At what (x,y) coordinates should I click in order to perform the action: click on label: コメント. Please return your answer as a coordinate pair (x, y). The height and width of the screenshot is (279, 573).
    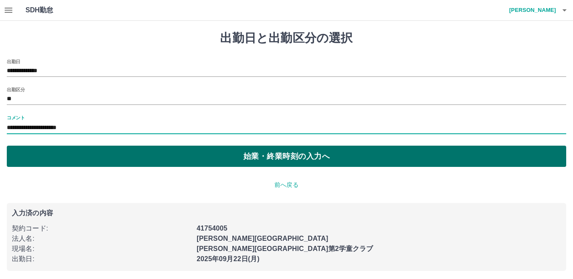
    Looking at the image, I should click on (16, 117).